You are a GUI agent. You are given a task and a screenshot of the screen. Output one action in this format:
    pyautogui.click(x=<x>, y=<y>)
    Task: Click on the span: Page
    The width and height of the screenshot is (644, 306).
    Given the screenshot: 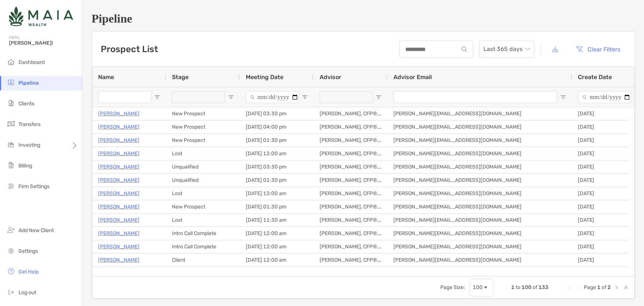 What is the action you would take?
    pyautogui.click(x=590, y=287)
    